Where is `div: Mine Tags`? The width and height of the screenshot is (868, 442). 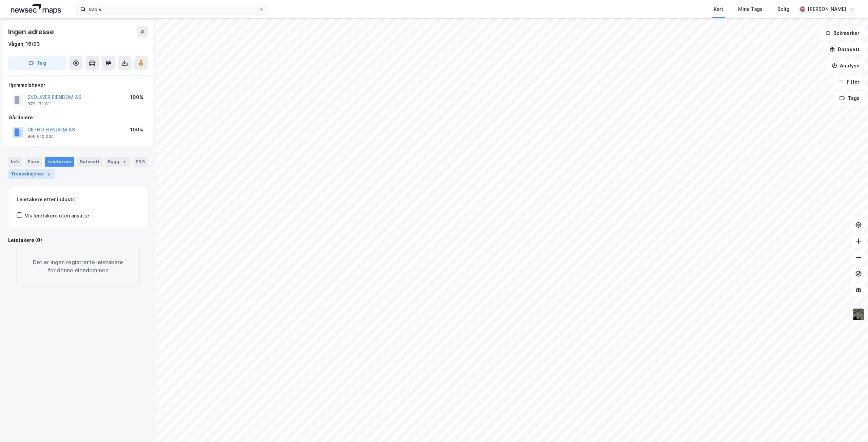 div: Mine Tags is located at coordinates (750, 9).